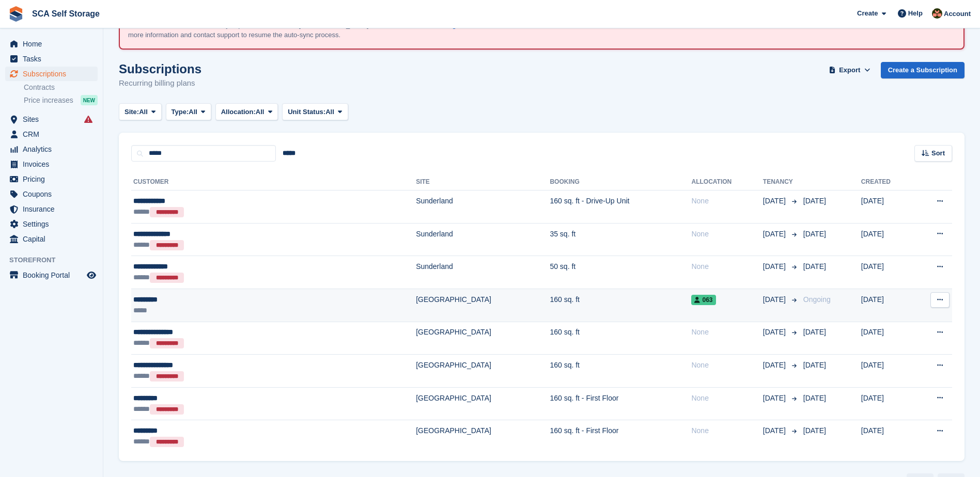 The height and width of the screenshot is (477, 980). What do you see at coordinates (54, 224) in the screenshot?
I see `span: Settings` at bounding box center [54, 224].